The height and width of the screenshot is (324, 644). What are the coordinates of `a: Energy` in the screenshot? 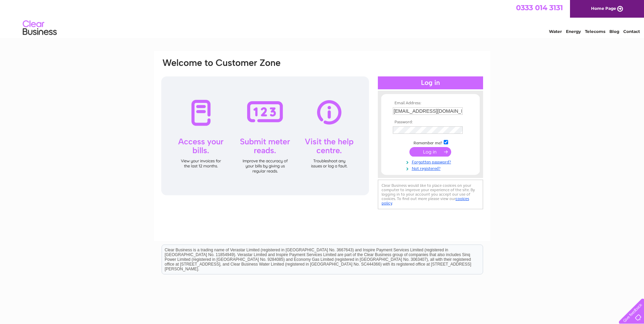 It's located at (573, 31).